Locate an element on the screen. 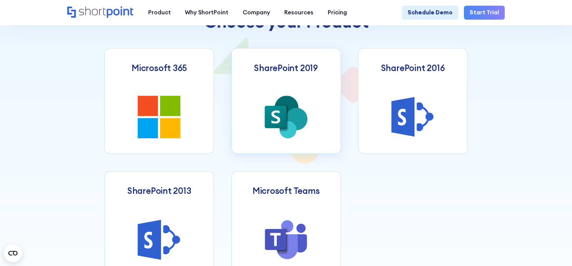 This screenshot has width=572, height=266. a: Schedule Demo is located at coordinates (430, 13).